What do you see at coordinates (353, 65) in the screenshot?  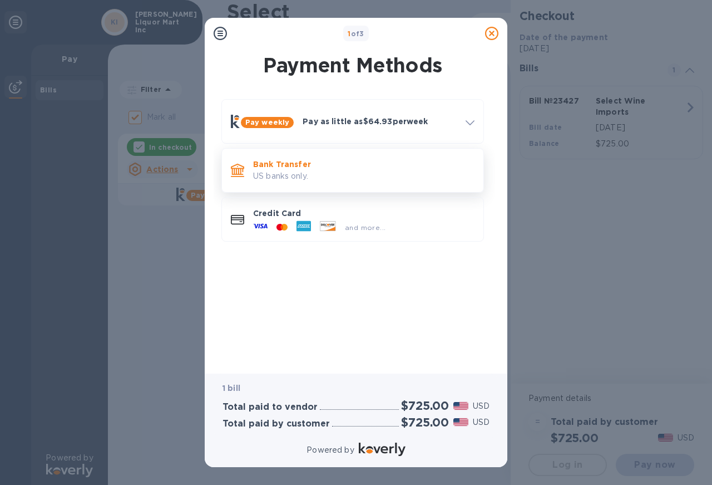 I see `h1: Payment Methods` at bounding box center [353, 65].